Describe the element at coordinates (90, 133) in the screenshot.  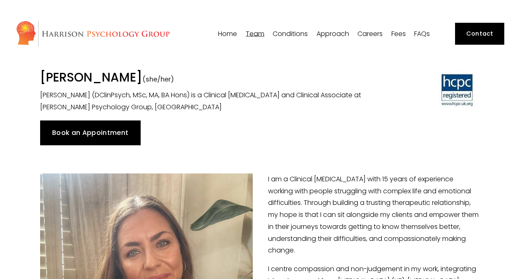
I see `a: Book an Appointment` at that location.